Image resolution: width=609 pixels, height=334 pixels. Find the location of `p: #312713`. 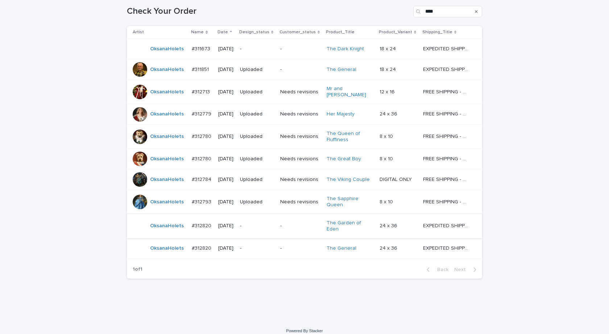

p: #312713 is located at coordinates (201, 91).